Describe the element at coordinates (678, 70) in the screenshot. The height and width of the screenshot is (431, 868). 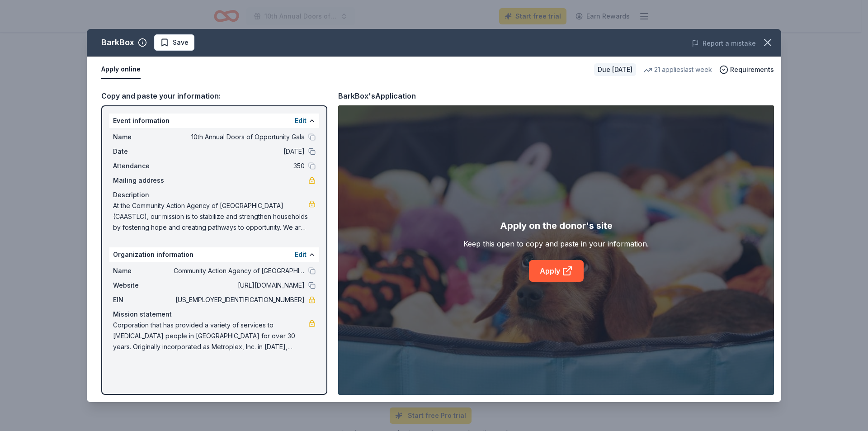
I see `div: 21 applies last week` at that location.